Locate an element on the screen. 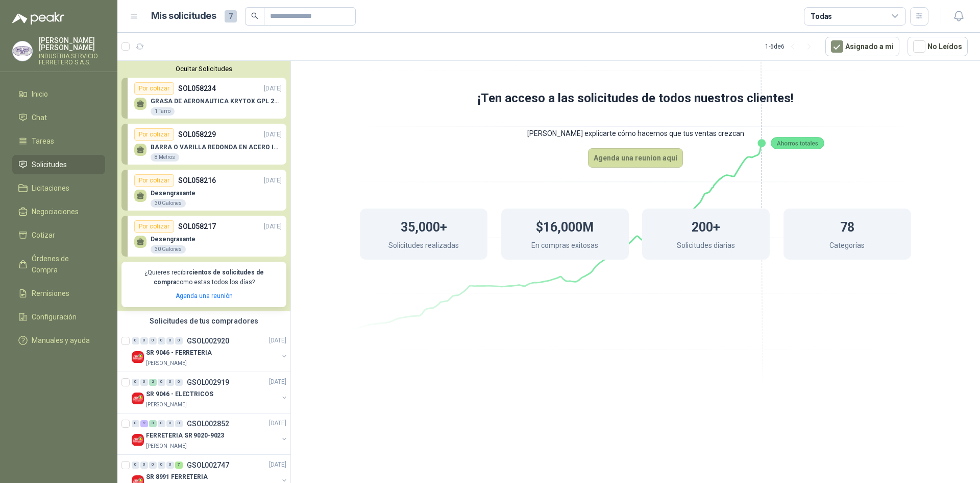  p: Solicitudes realizadas is located at coordinates (424, 246).